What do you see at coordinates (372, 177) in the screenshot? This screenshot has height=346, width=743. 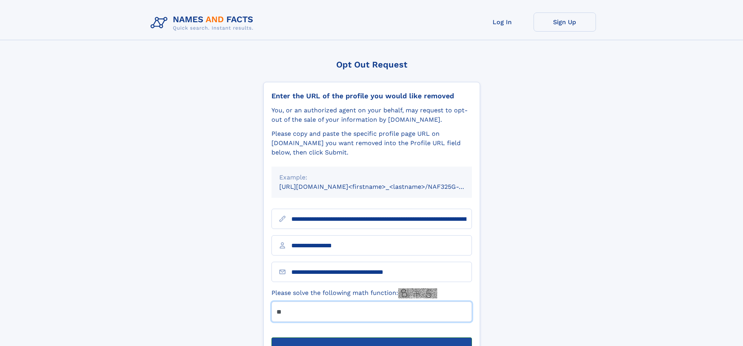 I see `div: Example:` at bounding box center [372, 177].